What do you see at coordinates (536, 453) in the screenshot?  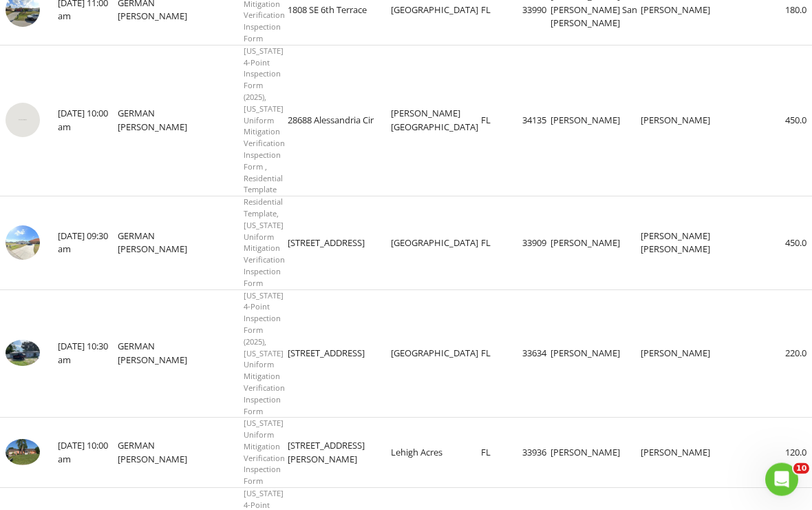 I see `td: 33936` at bounding box center [536, 453].